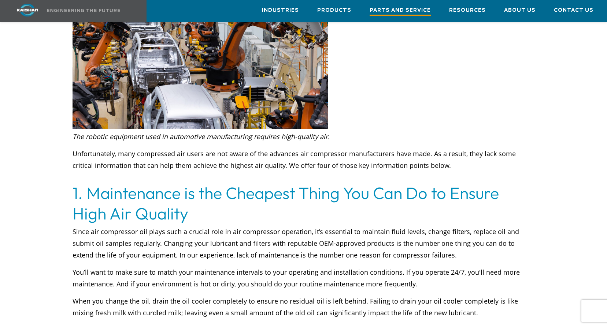 This screenshot has height=327, width=607. Describe the element at coordinates (303, 278) in the screenshot. I see `p: You’ll want to make sure to match your maintenance intervals to your operating and installation c...` at that location.